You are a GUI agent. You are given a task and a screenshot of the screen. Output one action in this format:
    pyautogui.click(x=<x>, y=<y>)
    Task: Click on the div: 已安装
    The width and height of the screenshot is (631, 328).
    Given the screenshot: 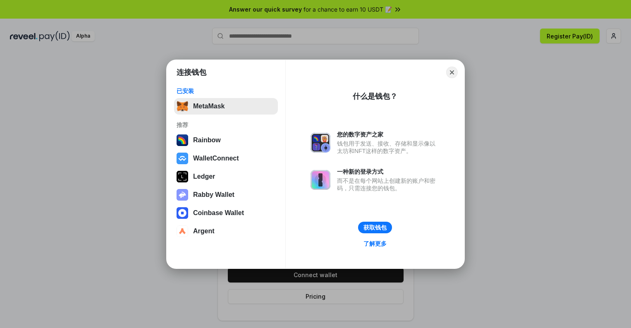 What is the action you would take?
    pyautogui.click(x=226, y=91)
    